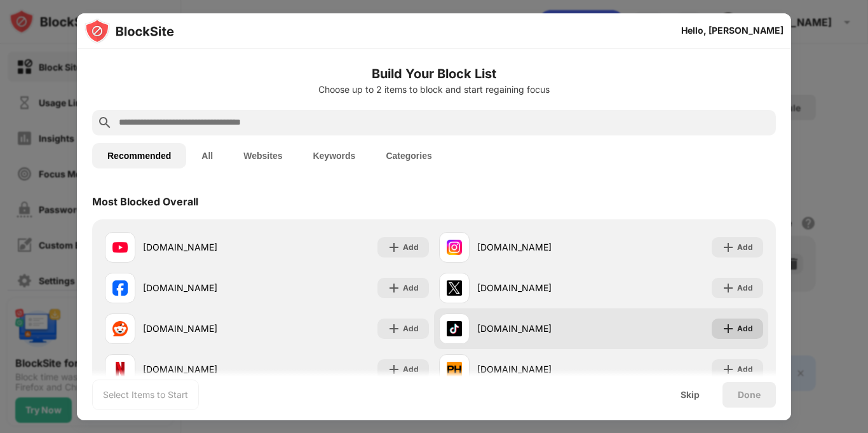 This screenshot has width=868, height=433. I want to click on div: Select Items to Start, so click(145, 395).